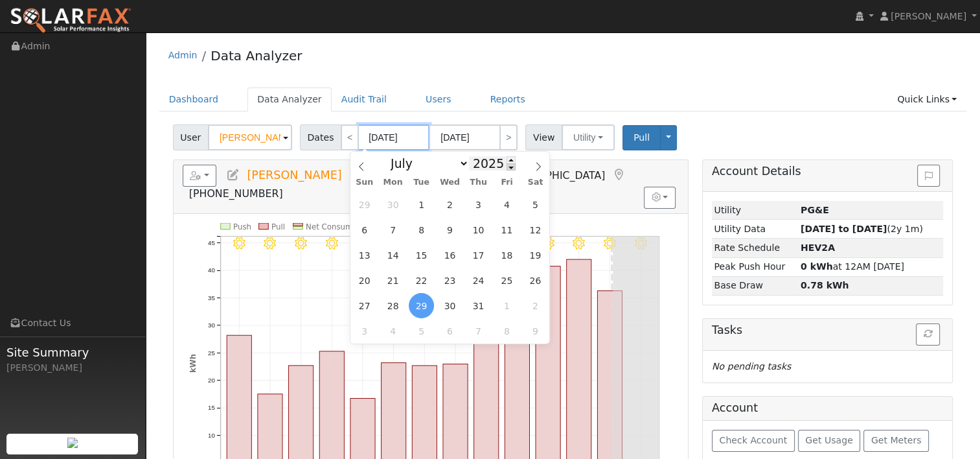  Describe the element at coordinates (449, 230) in the screenshot. I see `span: July 9, 2025` at that location.